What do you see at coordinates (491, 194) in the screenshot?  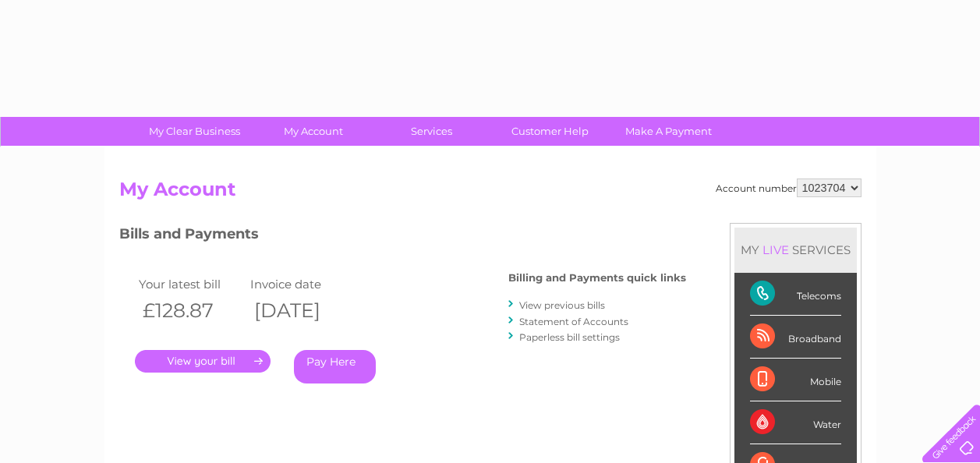 I see `h2: My Account` at bounding box center [491, 194].